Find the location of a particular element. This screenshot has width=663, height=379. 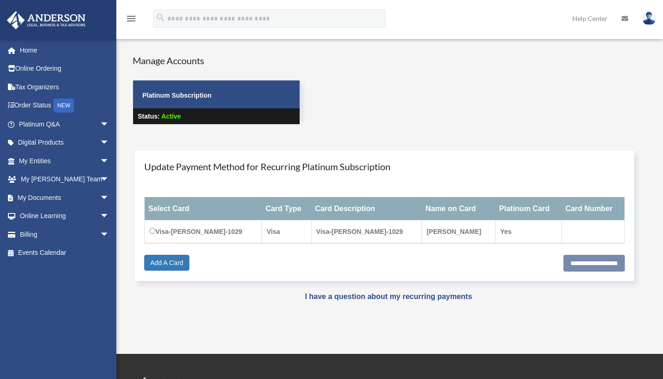

strong: Status: is located at coordinates (148, 116).